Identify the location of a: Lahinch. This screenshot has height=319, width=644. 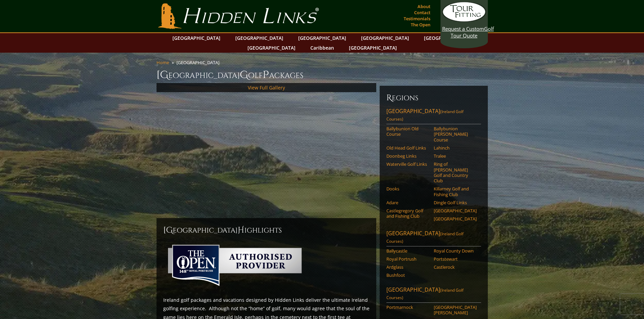
(455, 148).